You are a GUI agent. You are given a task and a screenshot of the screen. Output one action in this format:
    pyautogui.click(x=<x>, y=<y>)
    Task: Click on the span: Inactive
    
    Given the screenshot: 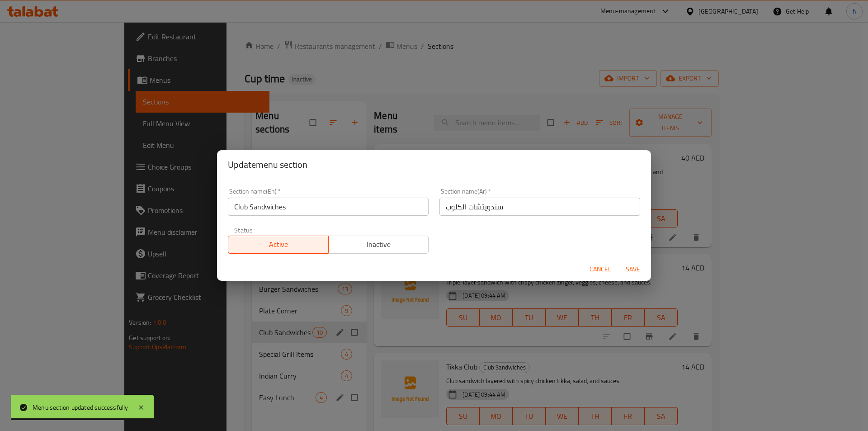 What is the action you would take?
    pyautogui.click(x=379, y=244)
    